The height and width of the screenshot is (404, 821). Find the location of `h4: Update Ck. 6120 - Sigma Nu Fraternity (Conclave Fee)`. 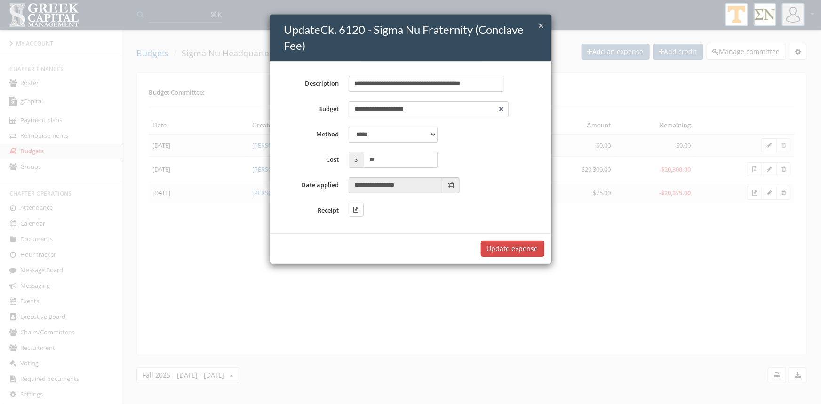

h4: Update Ck. 6120 - Sigma Nu Fraternity (Conclave Fee) is located at coordinates (414, 38).